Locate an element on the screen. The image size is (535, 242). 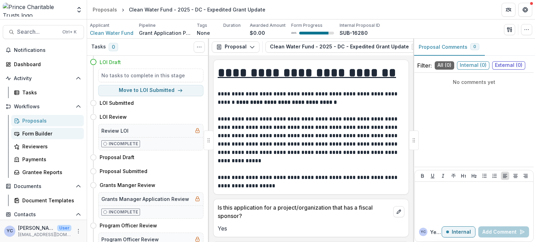
div: Ctrl + K is located at coordinates (69, 32).